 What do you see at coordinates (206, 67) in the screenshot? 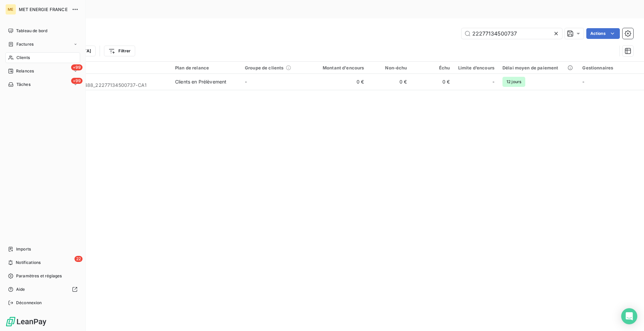
I see `div: Plan de relance` at bounding box center [206, 67].